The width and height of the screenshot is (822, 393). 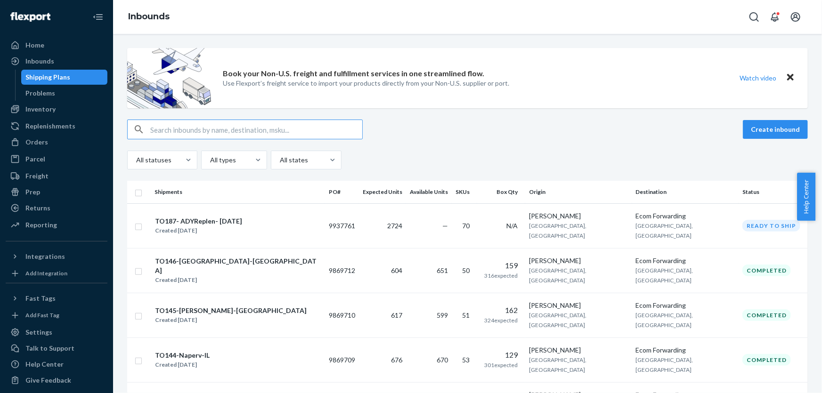 What do you see at coordinates (429, 192) in the screenshot?
I see `th: Available Units` at bounding box center [429, 192].